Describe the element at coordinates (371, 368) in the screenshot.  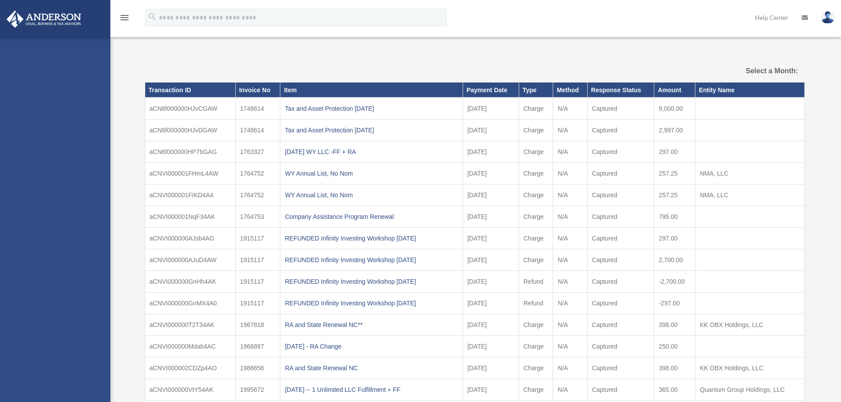
I see `div: RA and State Renewal NC` at that location.